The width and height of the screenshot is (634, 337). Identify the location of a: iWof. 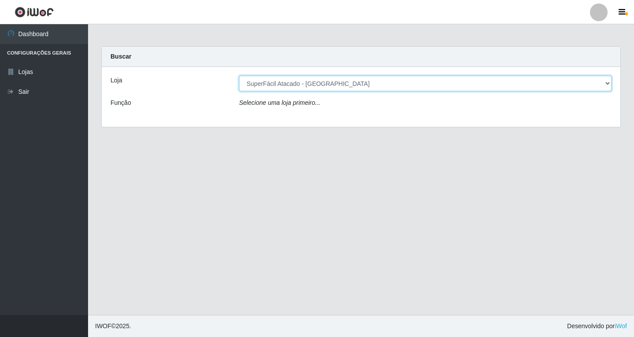
(621, 326).